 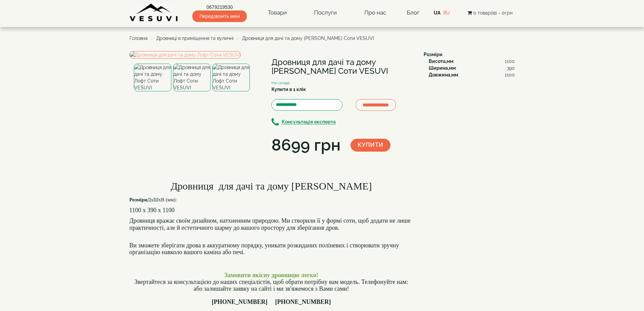 What do you see at coordinates (272, 288) in the screenshot?
I see `span: або залишайте заявку на сайті і ми зв'яжемося з Вами сами!` at bounding box center [272, 288].